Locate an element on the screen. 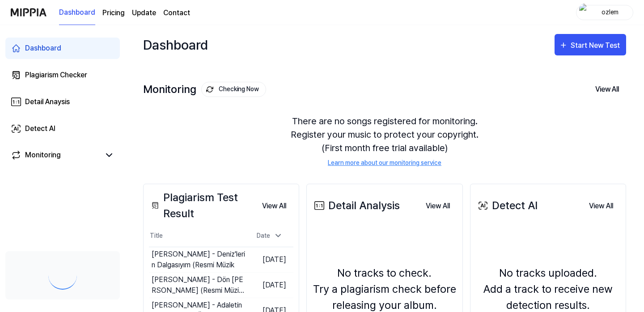  div: Start New Test is located at coordinates (596, 45).